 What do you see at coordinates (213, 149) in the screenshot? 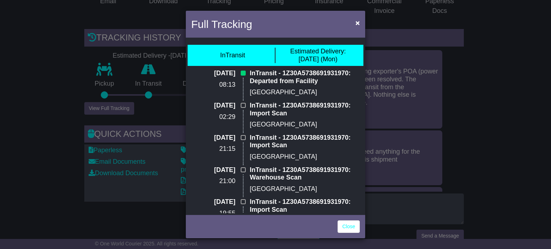
I see `p: 21:15` at bounding box center [213, 149].